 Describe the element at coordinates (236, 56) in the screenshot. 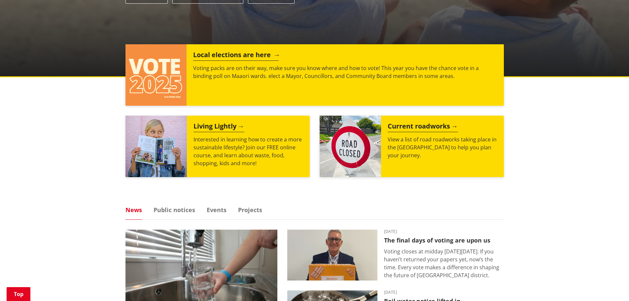

I see `h2: Local elections are here` at that location.